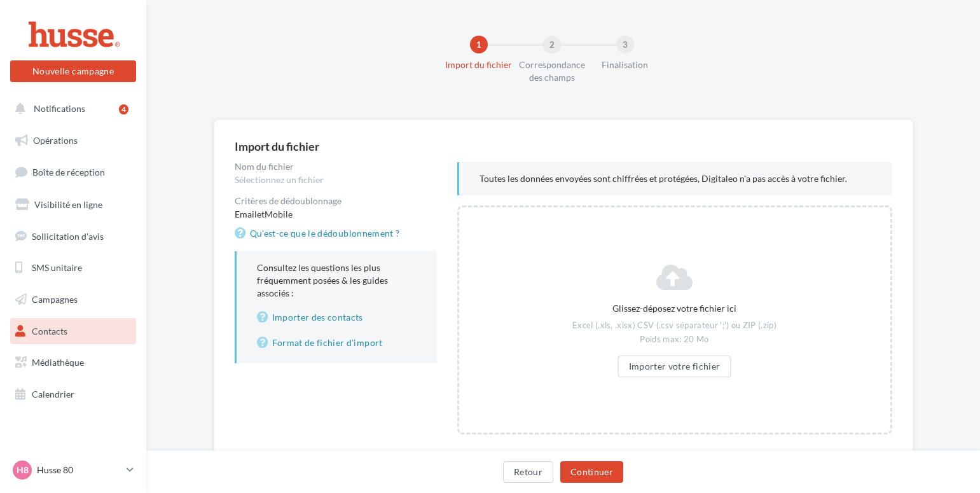 Image resolution: width=980 pixels, height=493 pixels. What do you see at coordinates (336, 167) in the screenshot?
I see `div: Nom du fichier` at bounding box center [336, 167].